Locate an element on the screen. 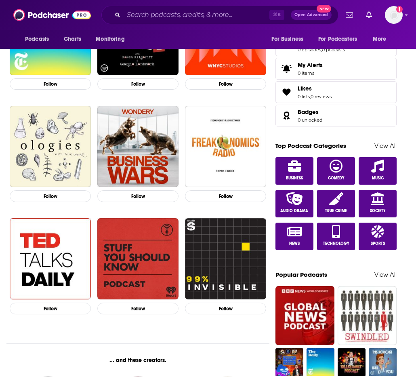 The width and height of the screenshot is (416, 377). a: My Alerts is located at coordinates (336, 69).